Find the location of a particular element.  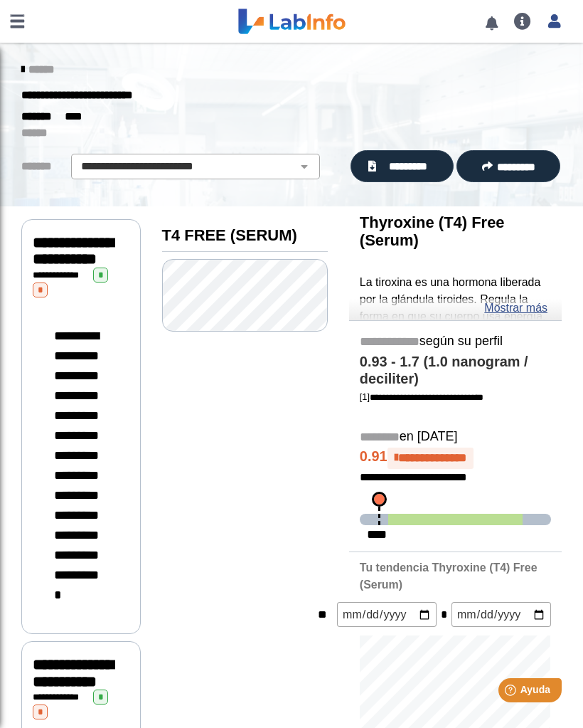

span: Ayuda is located at coordinates (79, 17).